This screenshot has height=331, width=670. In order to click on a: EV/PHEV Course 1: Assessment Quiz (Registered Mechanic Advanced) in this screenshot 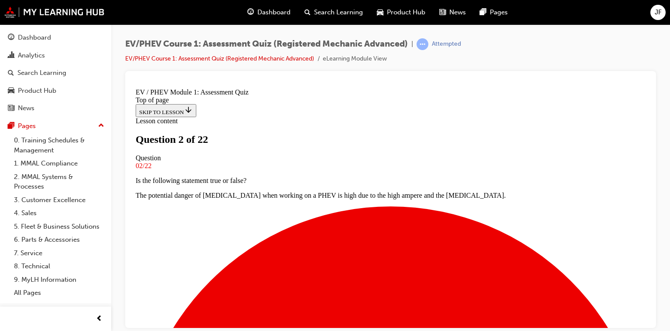, I will do `click(219, 58)`.